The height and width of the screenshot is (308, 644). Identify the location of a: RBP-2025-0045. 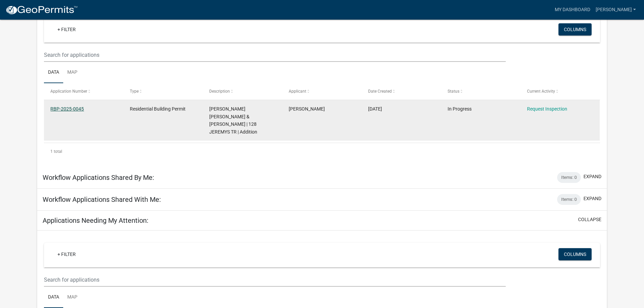
(67, 109).